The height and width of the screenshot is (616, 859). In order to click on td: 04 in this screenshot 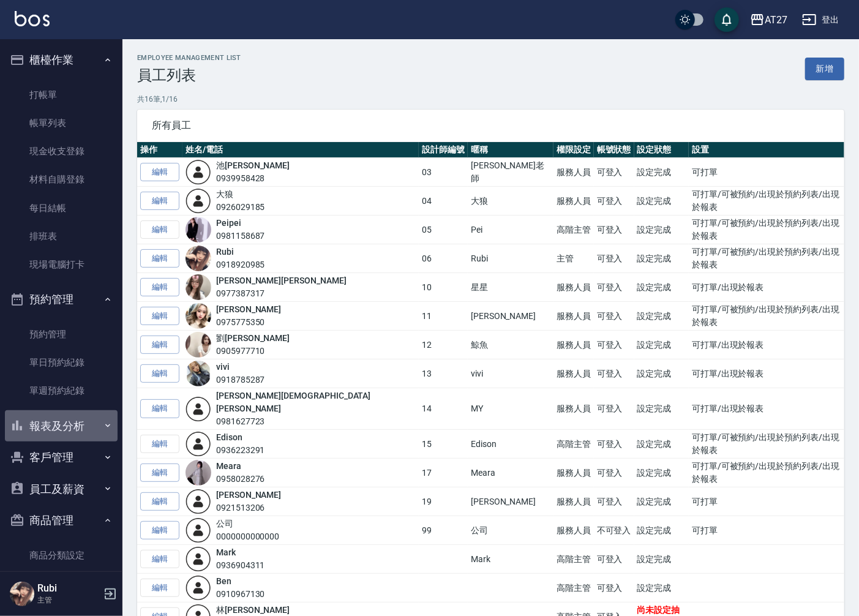, I will do `click(443, 201)`.